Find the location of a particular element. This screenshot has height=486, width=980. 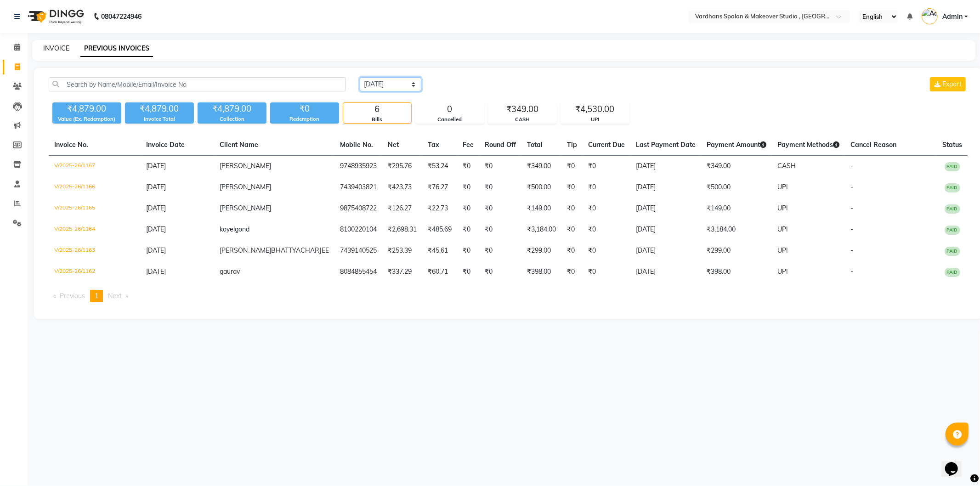

a: PREVIOUS INVOICES is located at coordinates (117, 48).